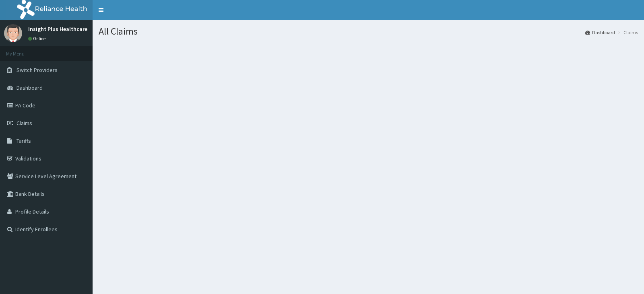 Image resolution: width=644 pixels, height=294 pixels. I want to click on a: Online, so click(38, 38).